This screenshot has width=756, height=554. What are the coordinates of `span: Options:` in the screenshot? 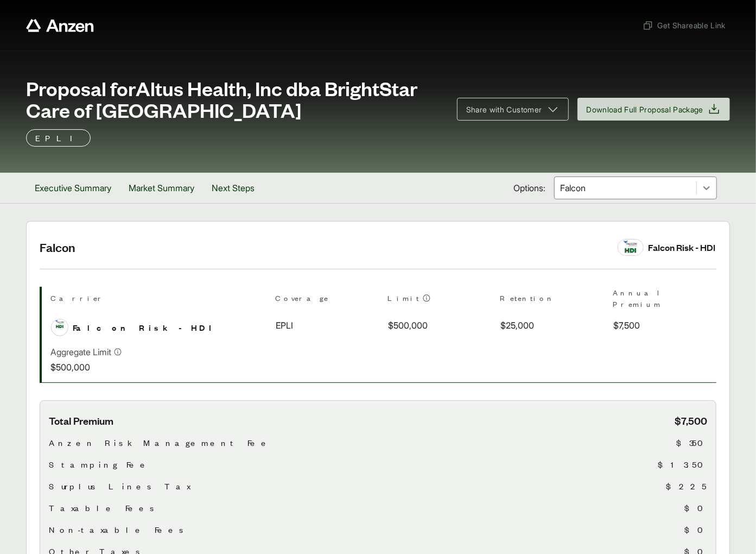 It's located at (529, 188).